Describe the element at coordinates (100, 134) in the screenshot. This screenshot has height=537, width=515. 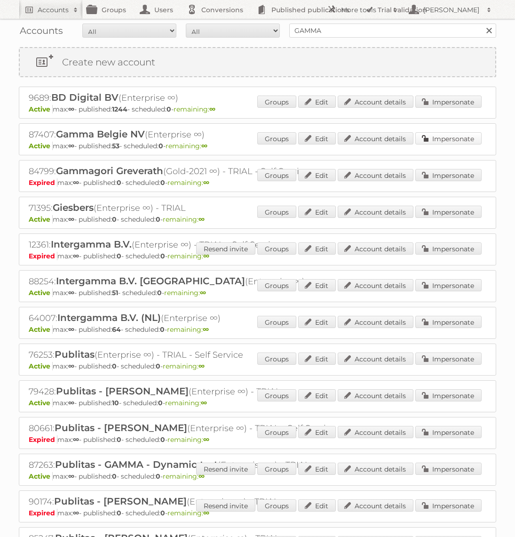
I see `span: Gamma Belgie NV` at that location.